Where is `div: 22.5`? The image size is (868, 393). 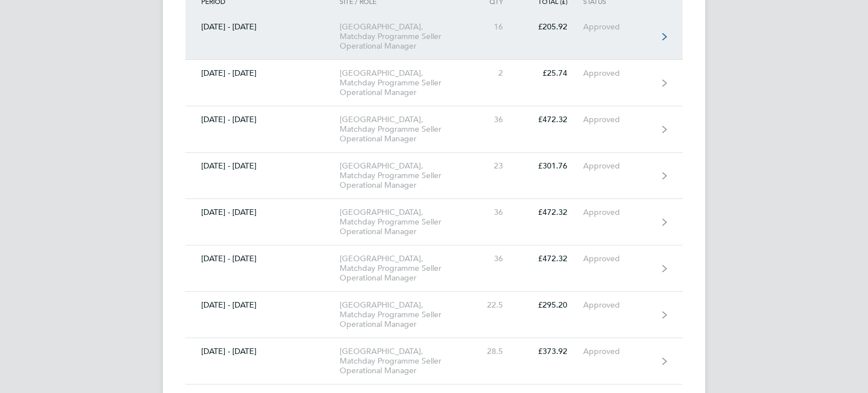
div: 22.5 is located at coordinates (494, 305).